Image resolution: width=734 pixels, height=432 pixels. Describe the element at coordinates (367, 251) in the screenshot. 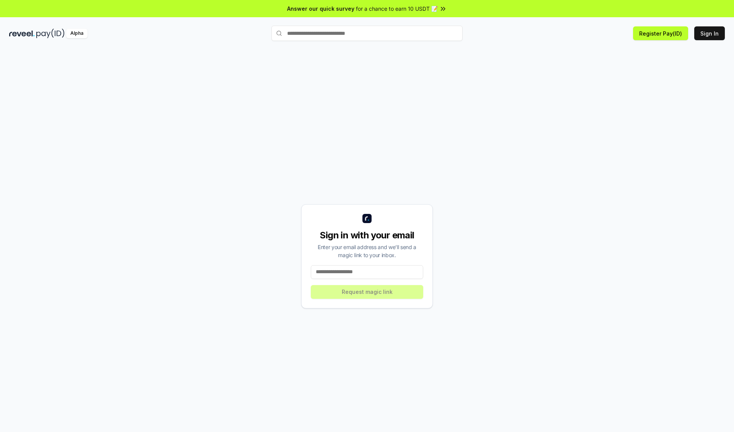

I see `div: Enter your email address and we’ll send a magic link to your inbox.` at that location.